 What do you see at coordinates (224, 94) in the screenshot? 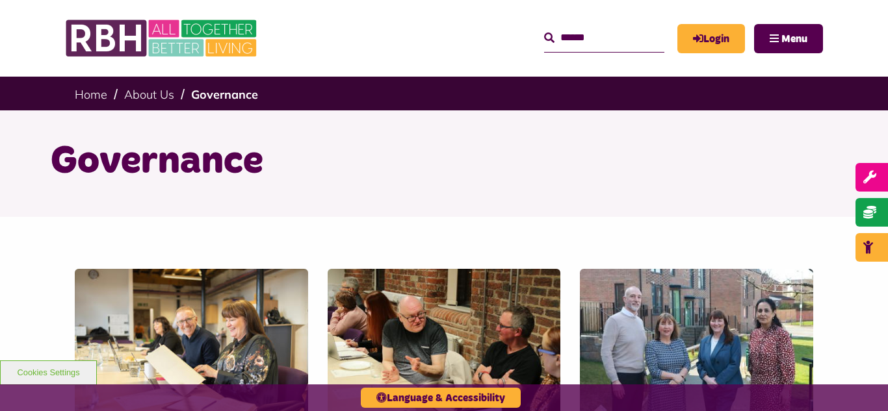
I see `a: Governance` at bounding box center [224, 94].